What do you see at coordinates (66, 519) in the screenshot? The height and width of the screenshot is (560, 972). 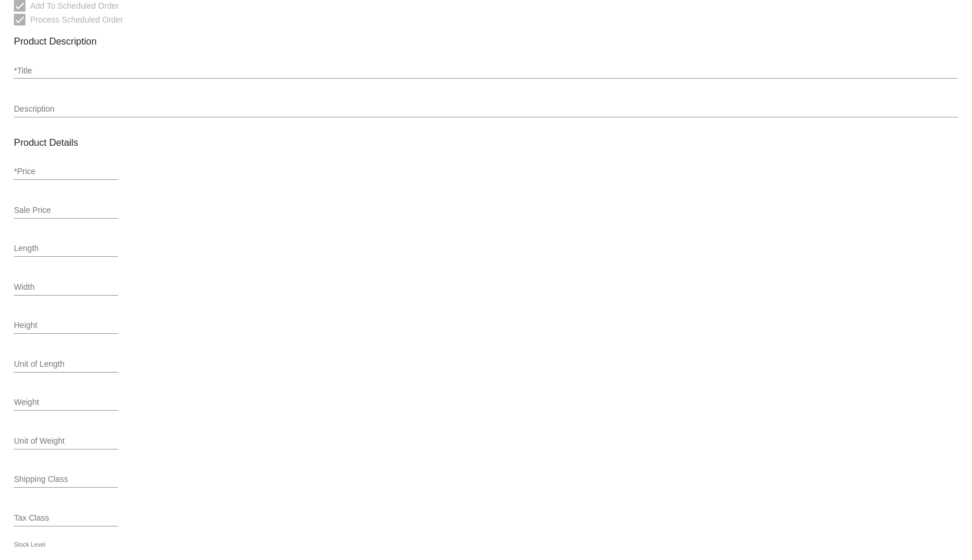 I see `input: Tax Class` at bounding box center [66, 519].